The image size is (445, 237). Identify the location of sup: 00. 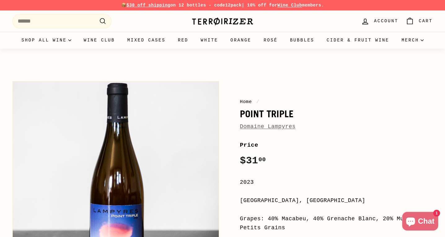
(262, 160).